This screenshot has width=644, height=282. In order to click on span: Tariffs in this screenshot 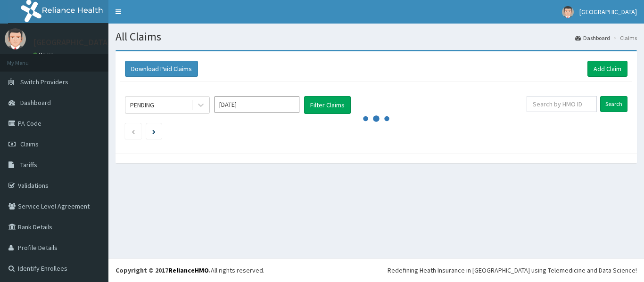, I will do `click(29, 165)`.